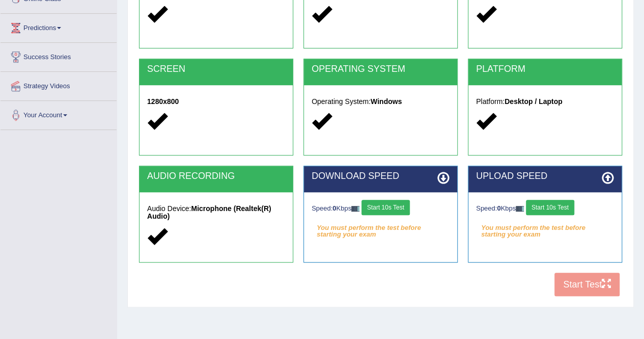 Image resolution: width=644 pixels, height=339 pixels. I want to click on h5: Audio Device:, so click(216, 212).